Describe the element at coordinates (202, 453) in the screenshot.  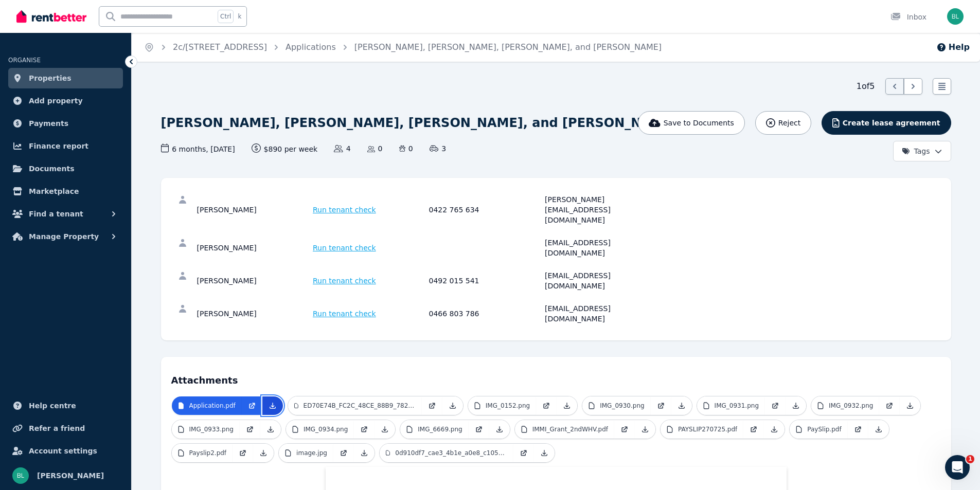
I see `a: Payslip2.pdf` at that location.